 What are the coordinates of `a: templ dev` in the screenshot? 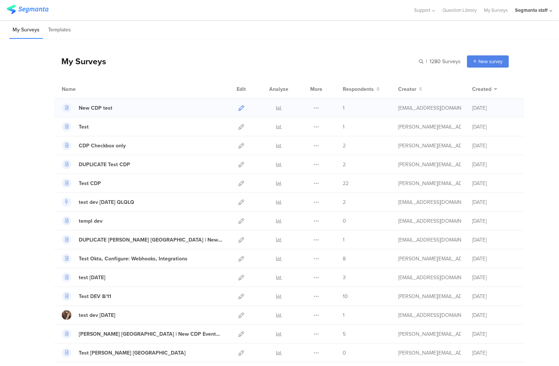 It's located at (82, 221).